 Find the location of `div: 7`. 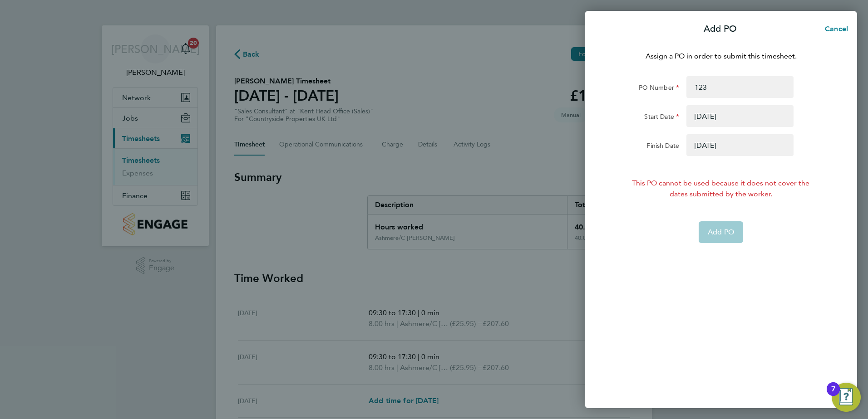

div: 7 is located at coordinates (833, 395).